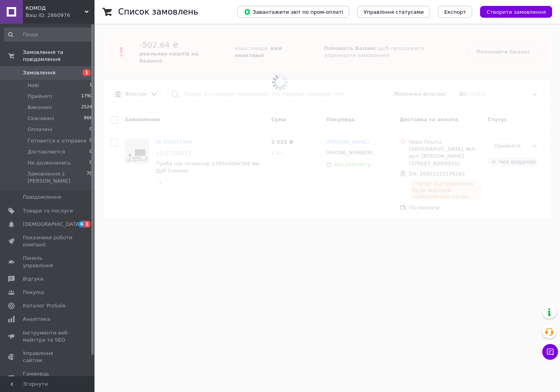 This screenshot has width=560, height=392. What do you see at coordinates (40, 107) in the screenshot?
I see `span: Виконані` at bounding box center [40, 107].